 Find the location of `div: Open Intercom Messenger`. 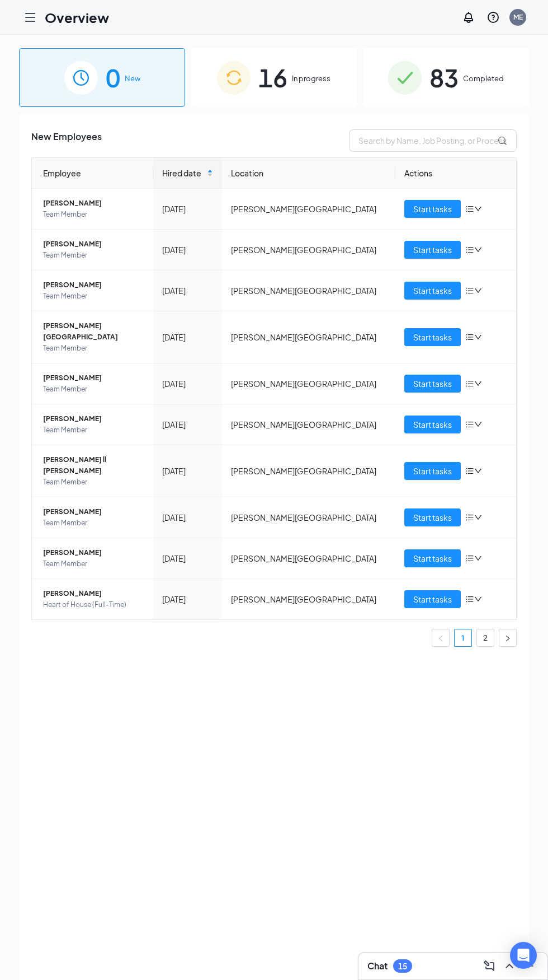

div: Open Intercom Messenger is located at coordinates (523, 955).